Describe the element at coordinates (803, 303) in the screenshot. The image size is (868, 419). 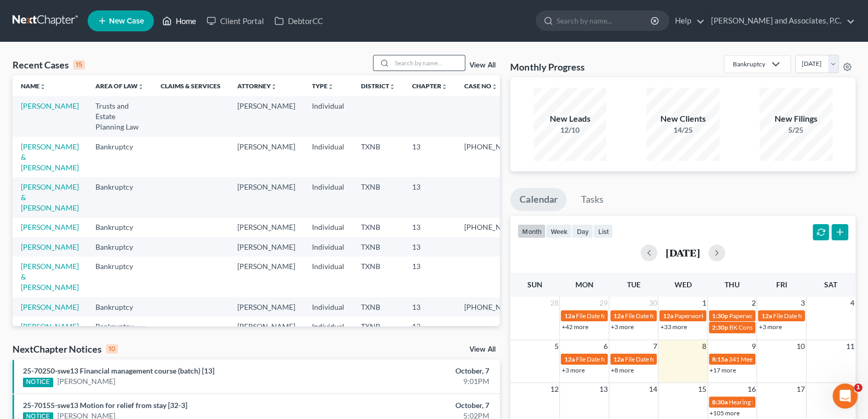
I see `span: 3` at that location.